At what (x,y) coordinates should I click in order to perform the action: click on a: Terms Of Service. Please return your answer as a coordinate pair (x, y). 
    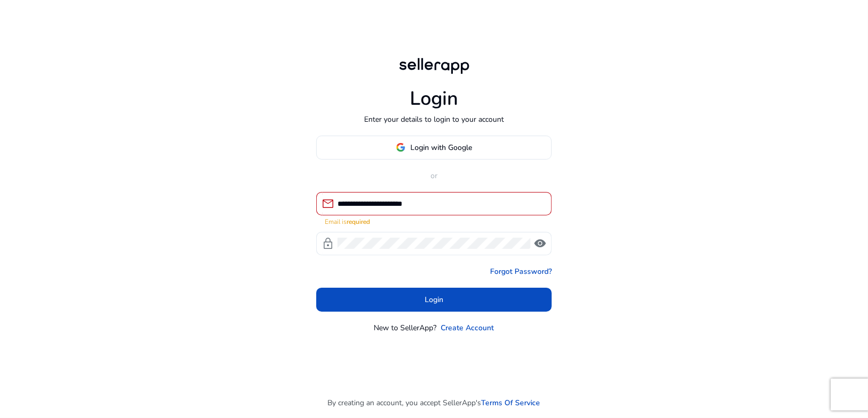
    Looking at the image, I should click on (511, 402).